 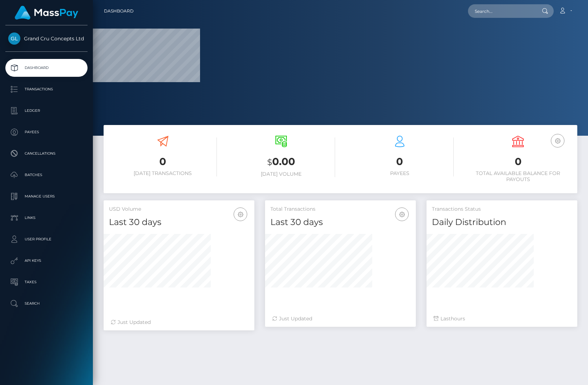 I want to click on h3: 0.00, so click(x=282, y=162).